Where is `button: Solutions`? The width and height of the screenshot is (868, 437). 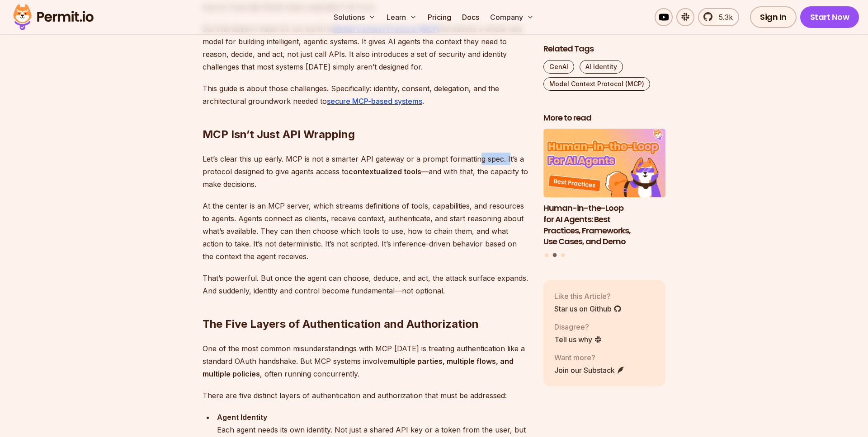
button: Solutions is located at coordinates (355, 17).